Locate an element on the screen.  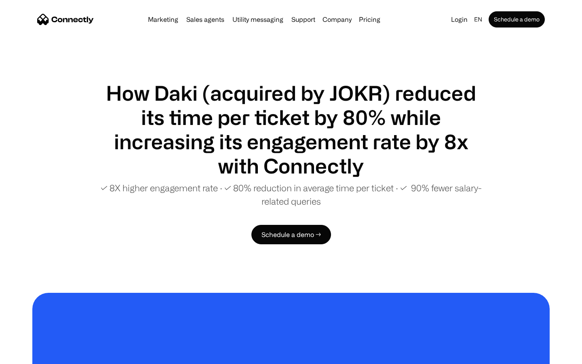
aside: Language selected: English is located at coordinates (28, 355).